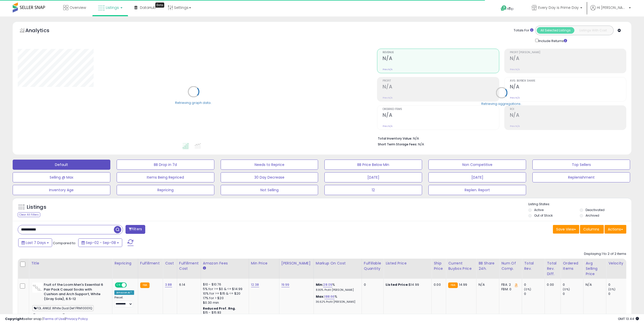 The image size is (644, 324). Describe the element at coordinates (37, 288) in the screenshot. I see `img: 31KF5YsmbjL._SL40_.jpg` at that location.